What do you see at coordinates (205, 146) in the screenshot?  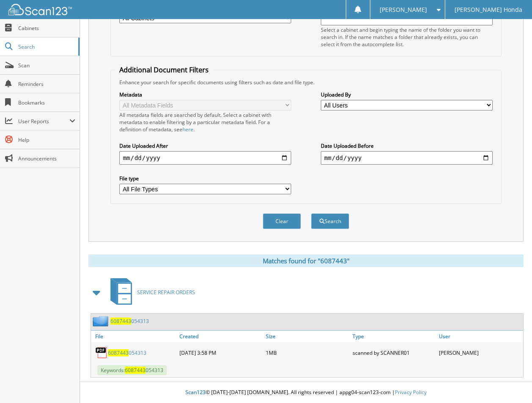 I see `label: Date Uploaded After` at bounding box center [205, 146].